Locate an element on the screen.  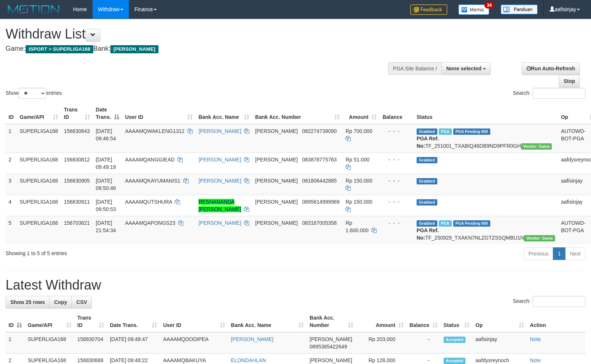
span: 34 is located at coordinates (489, 5).